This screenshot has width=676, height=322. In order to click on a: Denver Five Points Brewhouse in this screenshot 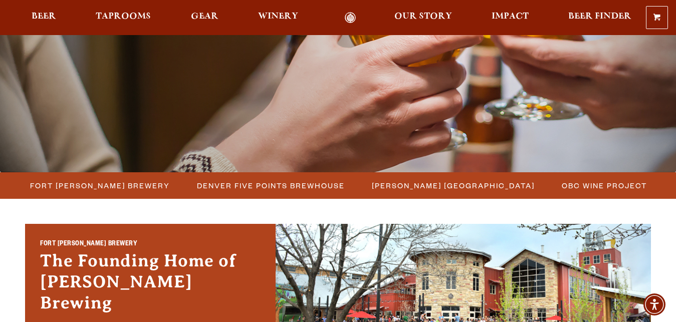, I will do `click(270, 185)`.